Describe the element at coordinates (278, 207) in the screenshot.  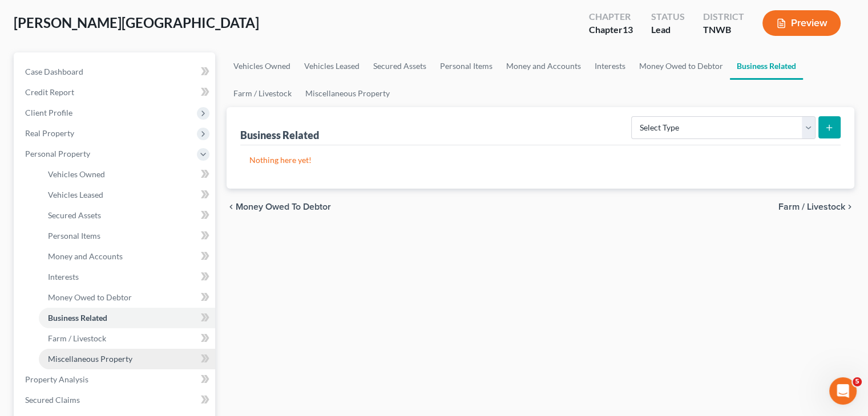
I see `button: chevron_left Money Owed to Debtor` at that location.